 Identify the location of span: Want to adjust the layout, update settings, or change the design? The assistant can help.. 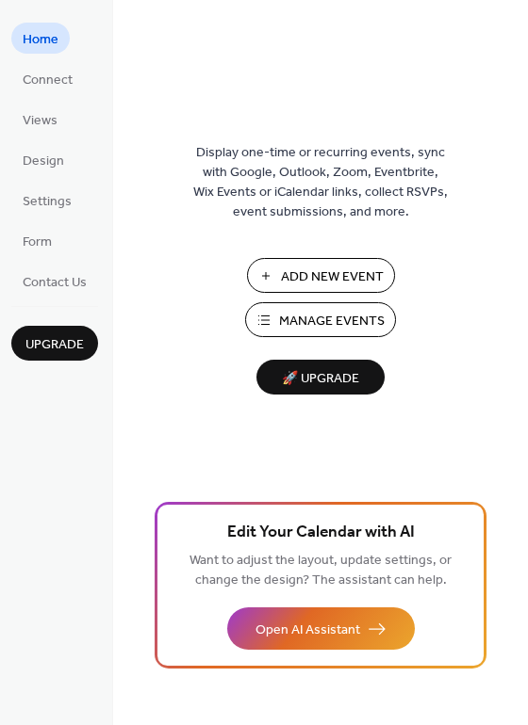
(320, 571).